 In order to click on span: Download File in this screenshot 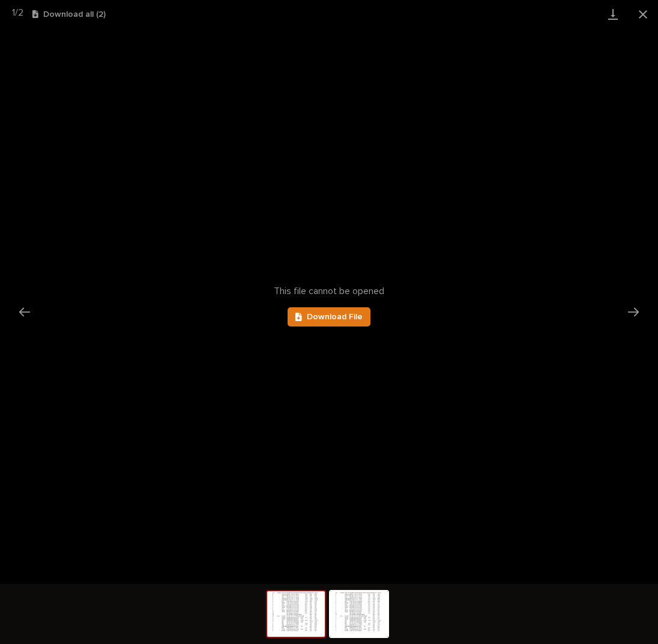, I will do `click(334, 317)`.